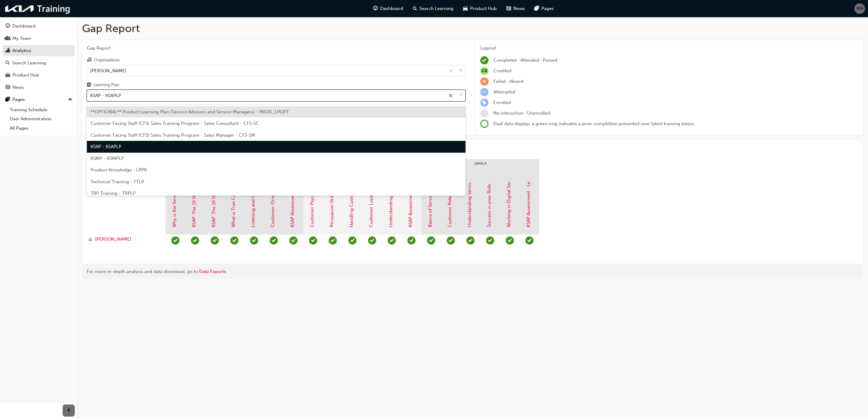 This screenshot has width=868, height=419. I want to click on span: Customer Facing Staff (CFS) Sales Training Program - Sales Manager - CFS-SM, so click(173, 135).